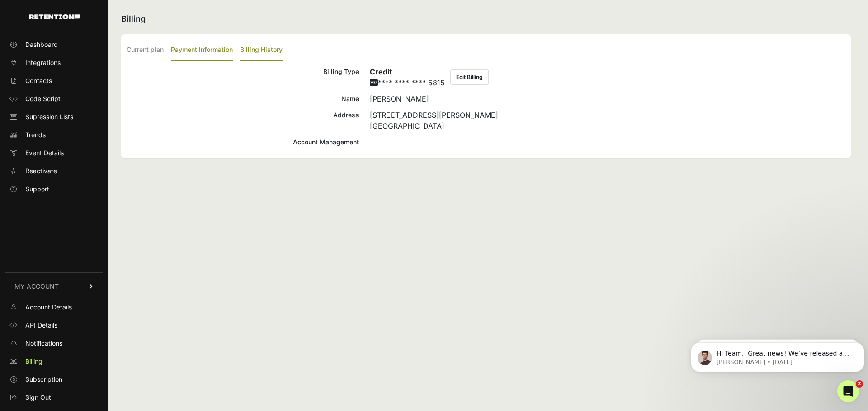 Image resolution: width=868 pixels, height=411 pixels. What do you see at coordinates (44, 344) in the screenshot?
I see `span: Notifications` at bounding box center [44, 344].